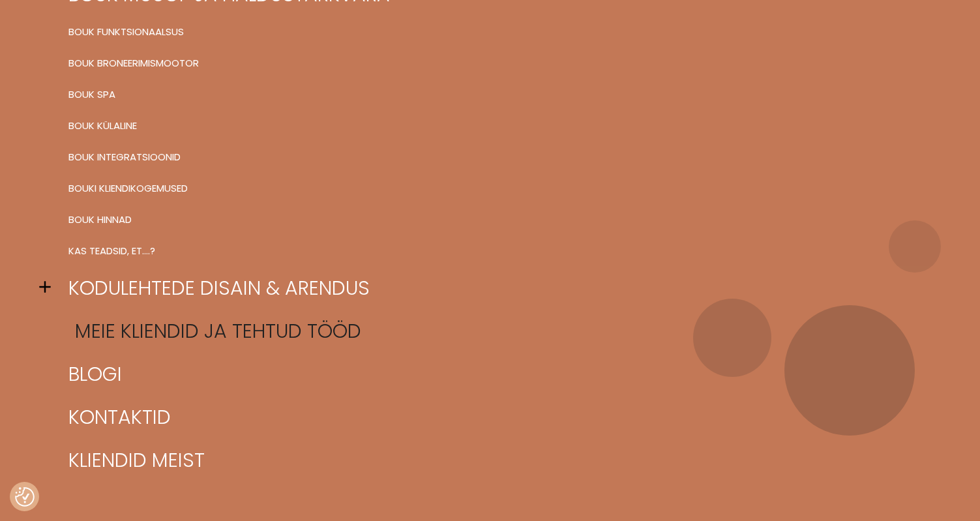  What do you see at coordinates (499, 288) in the screenshot?
I see `a: Kodulehtede disain & arendus` at bounding box center [499, 288].